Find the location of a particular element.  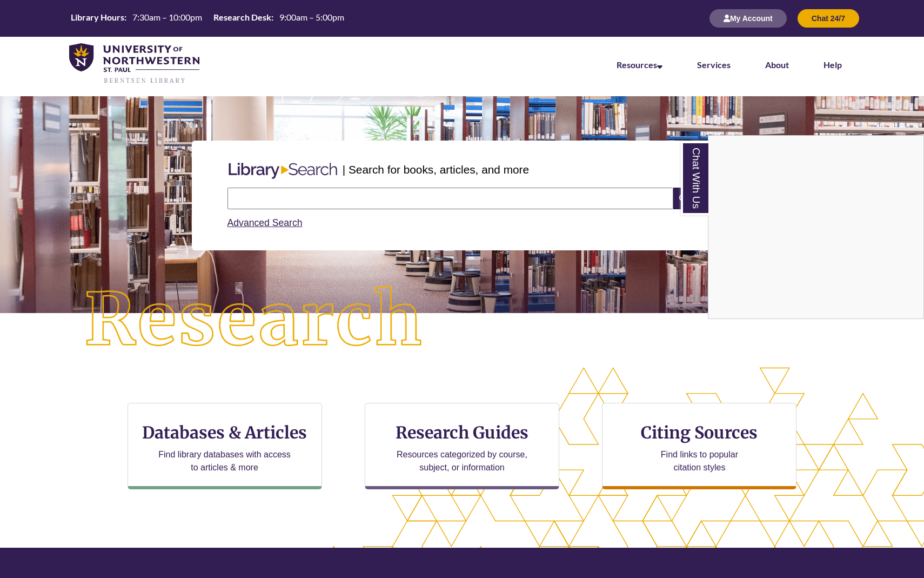

a: Help is located at coordinates (833, 65).